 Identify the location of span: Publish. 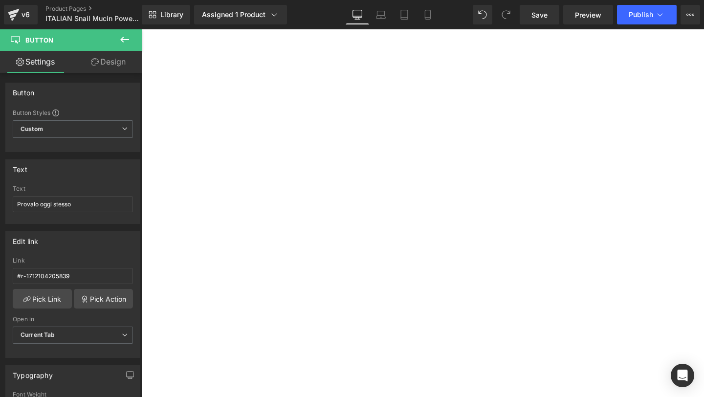
(641, 15).